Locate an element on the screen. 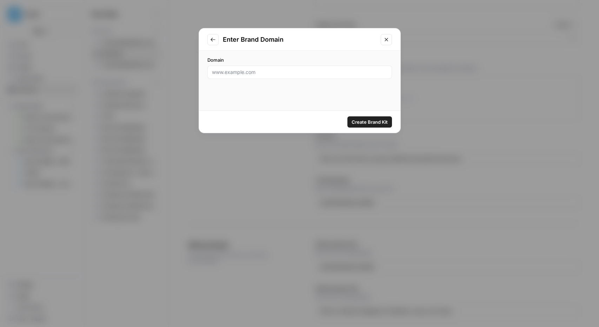  button: Create Brand Kit is located at coordinates (369, 122).